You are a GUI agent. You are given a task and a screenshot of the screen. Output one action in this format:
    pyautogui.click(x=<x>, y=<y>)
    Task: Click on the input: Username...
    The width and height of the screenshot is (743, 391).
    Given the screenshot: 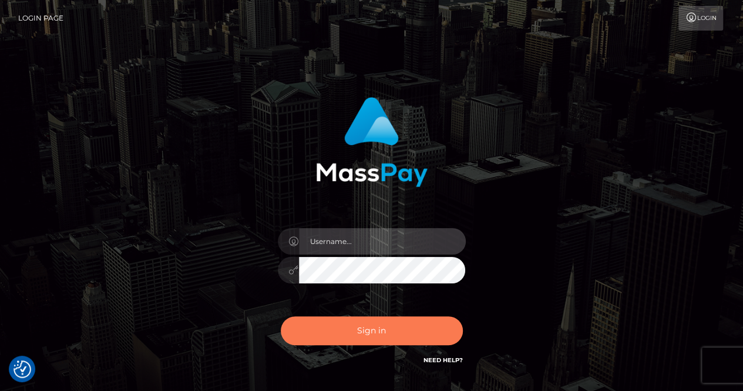 What is the action you would take?
    pyautogui.click(x=382, y=241)
    